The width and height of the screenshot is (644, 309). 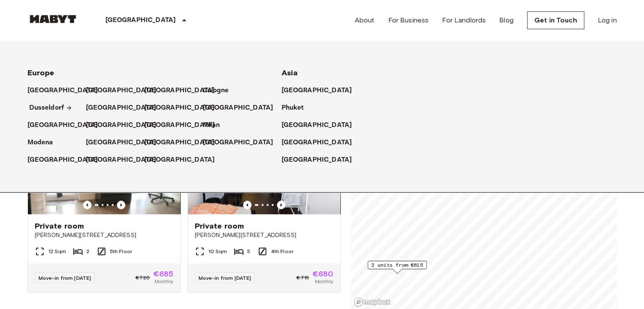 I want to click on a: Mapbox logo, so click(x=372, y=302).